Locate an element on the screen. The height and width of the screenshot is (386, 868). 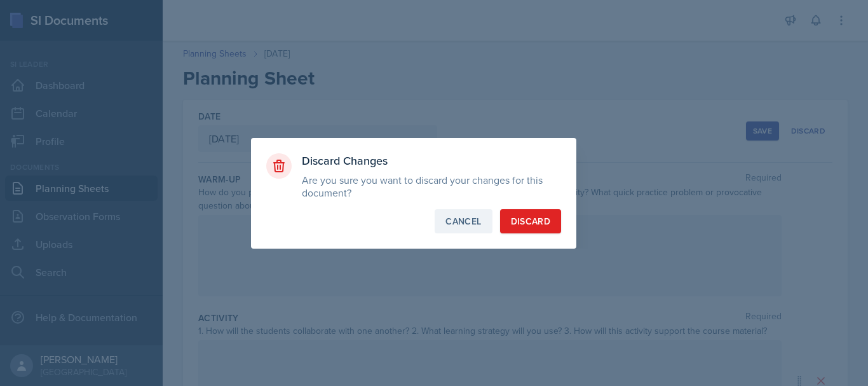
button: Discard is located at coordinates (531, 221).